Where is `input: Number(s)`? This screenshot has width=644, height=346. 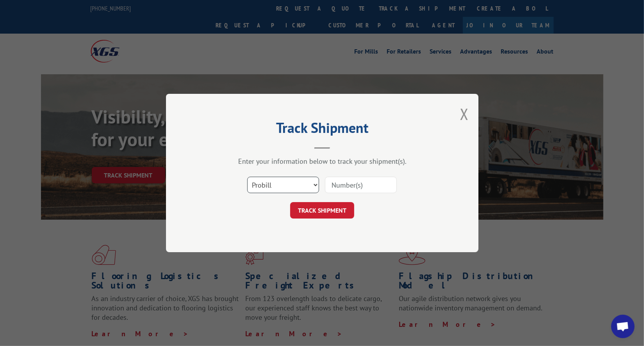
input: Number(s) is located at coordinates (361, 185).